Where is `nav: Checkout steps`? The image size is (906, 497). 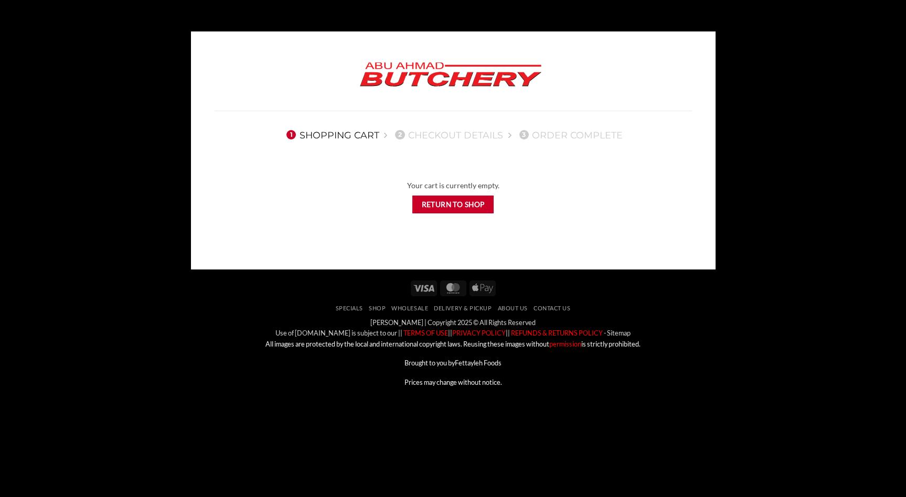 nav: Checkout steps is located at coordinates (453, 135).